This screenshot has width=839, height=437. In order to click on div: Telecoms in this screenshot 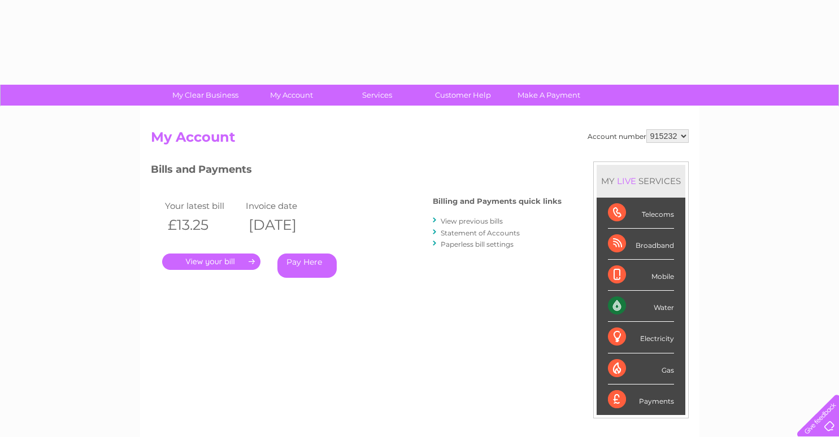, I will do `click(641, 213)`.